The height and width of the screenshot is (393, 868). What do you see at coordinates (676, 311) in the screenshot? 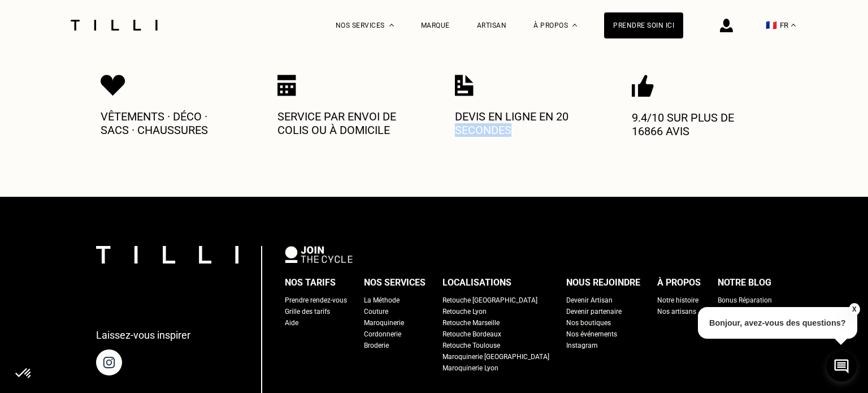
I see `div: Nos artisans` at bounding box center [676, 311].